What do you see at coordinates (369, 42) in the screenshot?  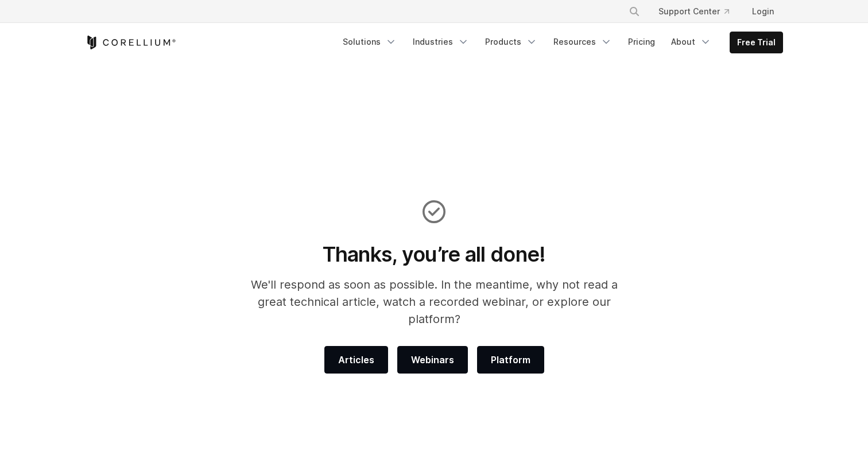 I see `a: Solutions` at bounding box center [369, 42].